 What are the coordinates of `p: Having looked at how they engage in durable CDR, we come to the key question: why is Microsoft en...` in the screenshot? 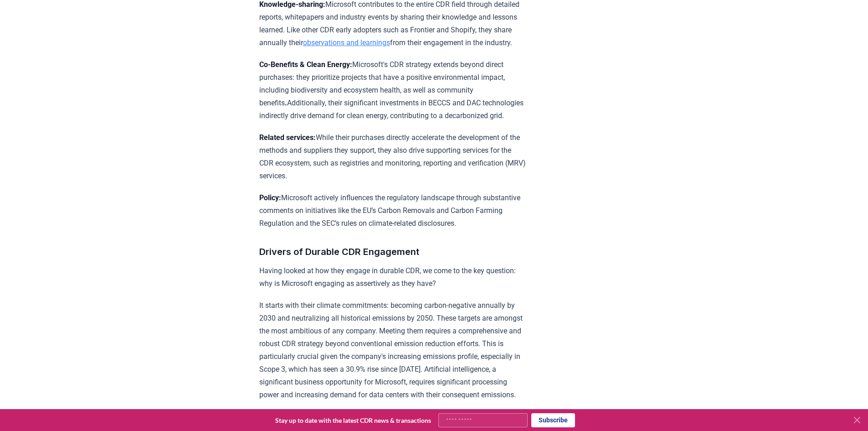 It's located at (393, 277).